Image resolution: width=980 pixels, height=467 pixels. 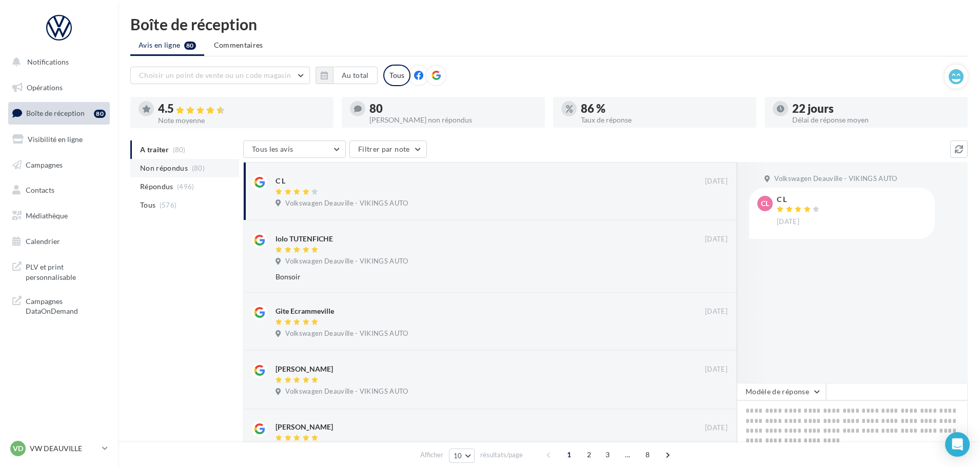 I want to click on button: 10, so click(x=461, y=456).